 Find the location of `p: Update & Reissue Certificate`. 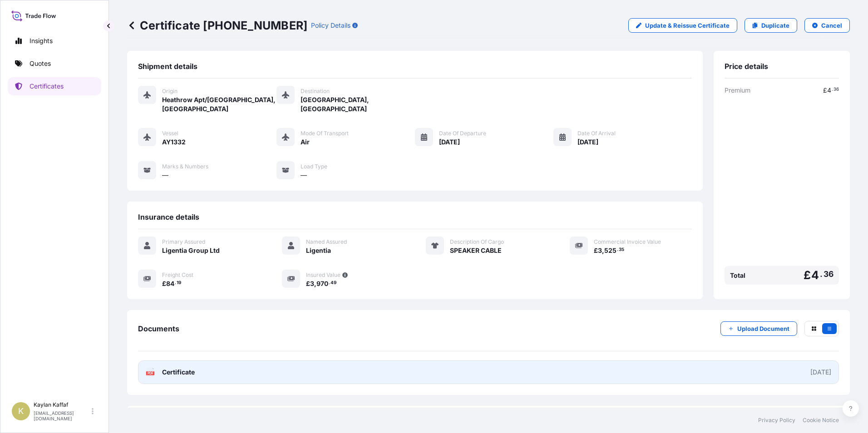

p: Update & Reissue Certificate is located at coordinates (687, 25).